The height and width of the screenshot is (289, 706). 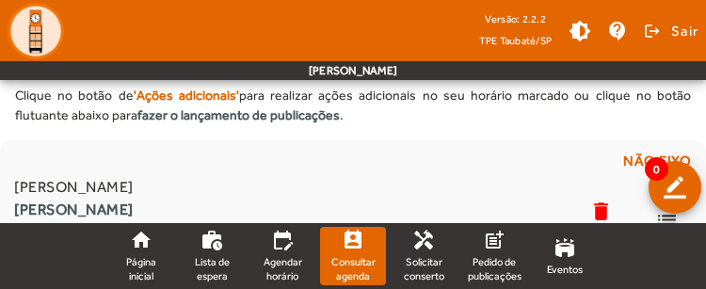 What do you see at coordinates (669, 31) in the screenshot?
I see `button: Sair` at bounding box center [669, 31].